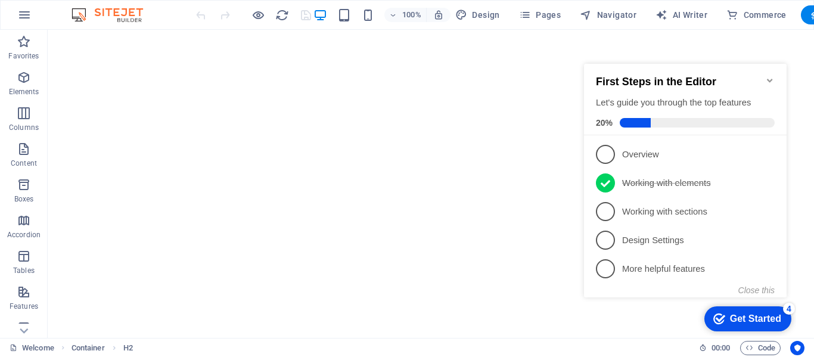  What do you see at coordinates (282, 15) in the screenshot?
I see `i: Reload page` at bounding box center [282, 15].